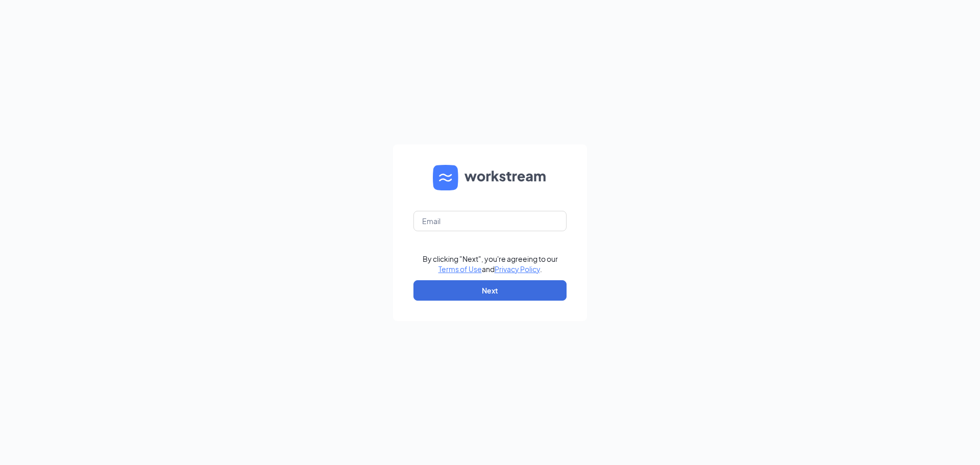  What do you see at coordinates (490, 221) in the screenshot?
I see `input: Email` at bounding box center [490, 221].